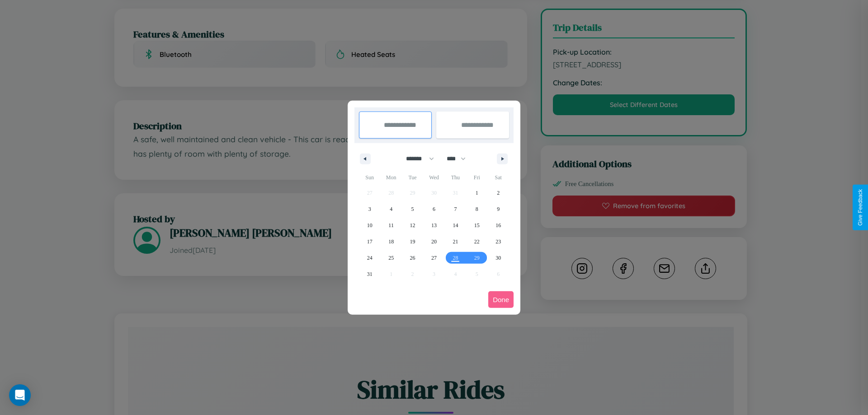 This screenshot has height=415, width=868. Describe the element at coordinates (455, 177) in the screenshot. I see `span: Thu` at that location.